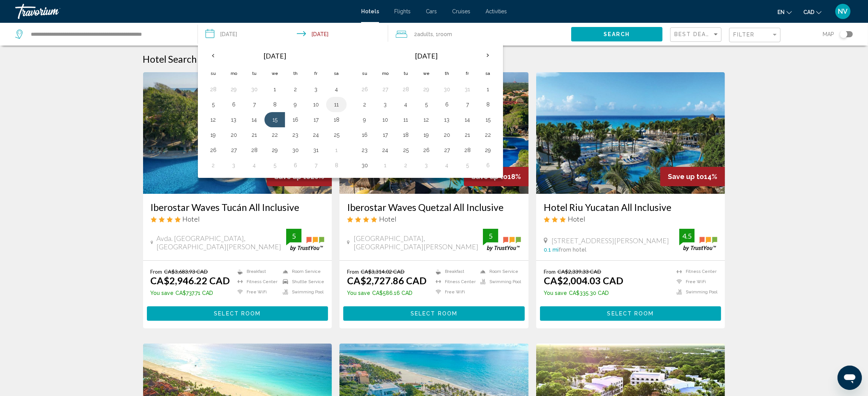  What do you see at coordinates (467, 90) in the screenshot?
I see `button: Day 31` at bounding box center [467, 90].